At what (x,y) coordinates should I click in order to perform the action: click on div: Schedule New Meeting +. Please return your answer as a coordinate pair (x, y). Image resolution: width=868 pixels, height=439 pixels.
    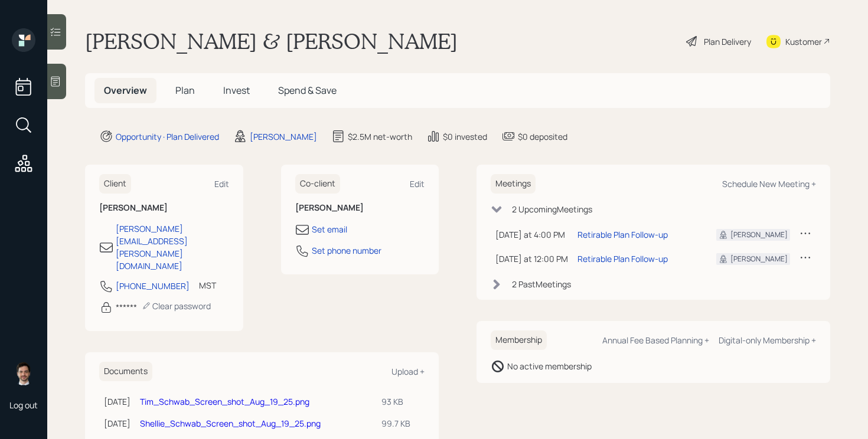
    Looking at the image, I should click on (768, 184).